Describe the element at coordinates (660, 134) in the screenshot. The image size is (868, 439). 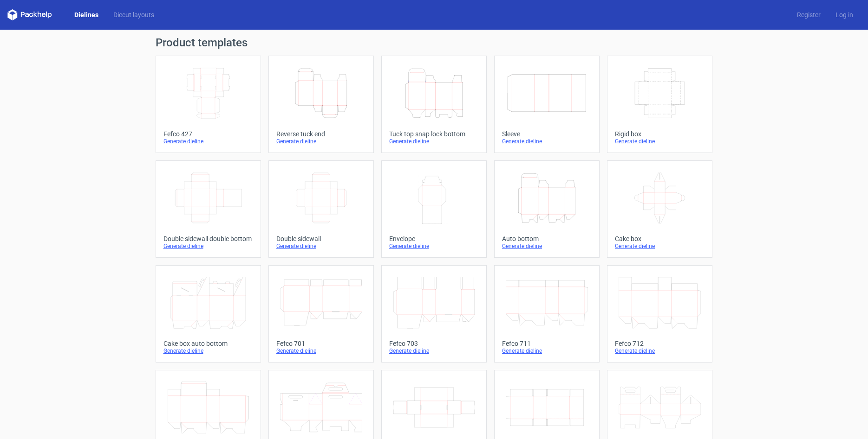
I see `div: Rigid box` at that location.